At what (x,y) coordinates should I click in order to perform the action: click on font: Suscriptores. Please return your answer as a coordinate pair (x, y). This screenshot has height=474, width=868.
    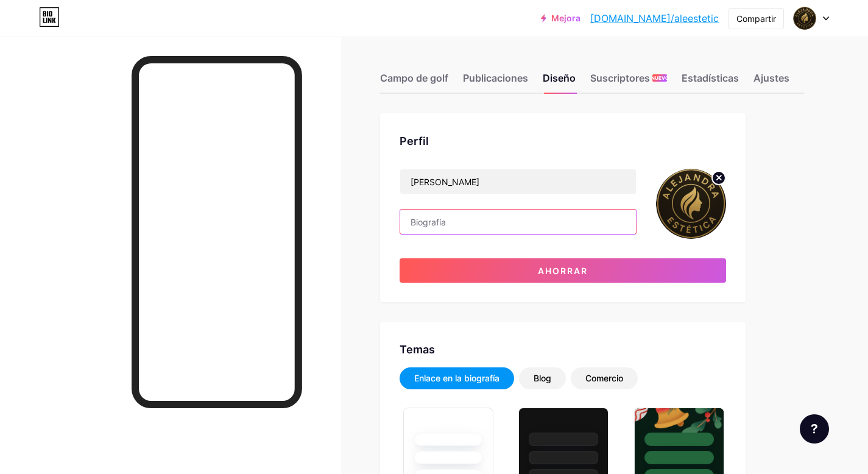
    Looking at the image, I should click on (620, 78).